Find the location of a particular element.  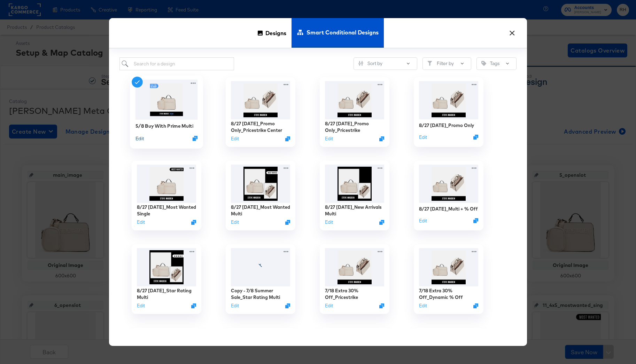

div: 7/18 Extra 30% Off_Dynamic % Off is located at coordinates (449, 294).